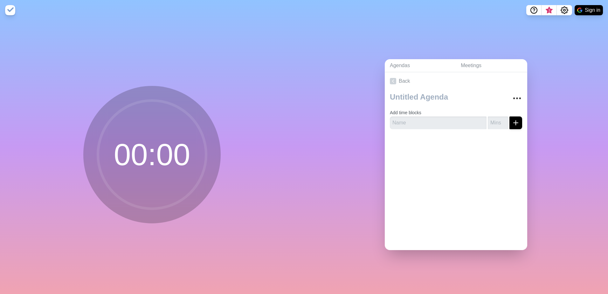 This screenshot has height=294, width=608. I want to click on input: Name, so click(438, 123).